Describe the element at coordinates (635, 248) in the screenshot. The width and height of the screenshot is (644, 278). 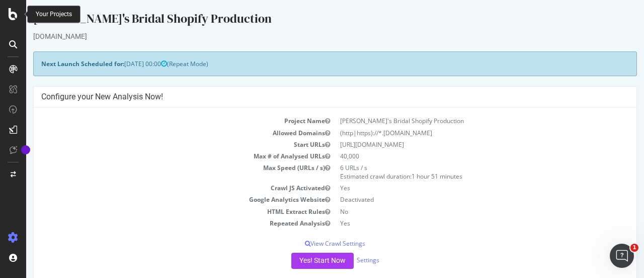
I see `span: 1` at that location.